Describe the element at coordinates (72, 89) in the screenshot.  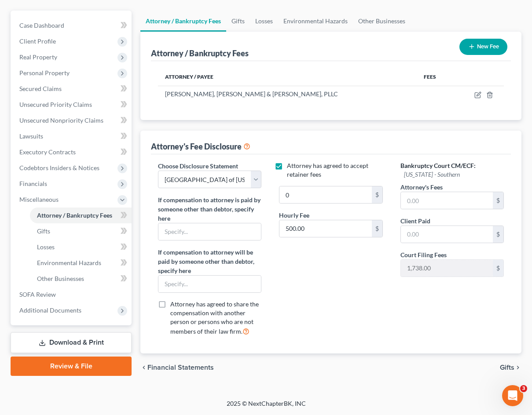
I see `a: Secured Claims` at that location.